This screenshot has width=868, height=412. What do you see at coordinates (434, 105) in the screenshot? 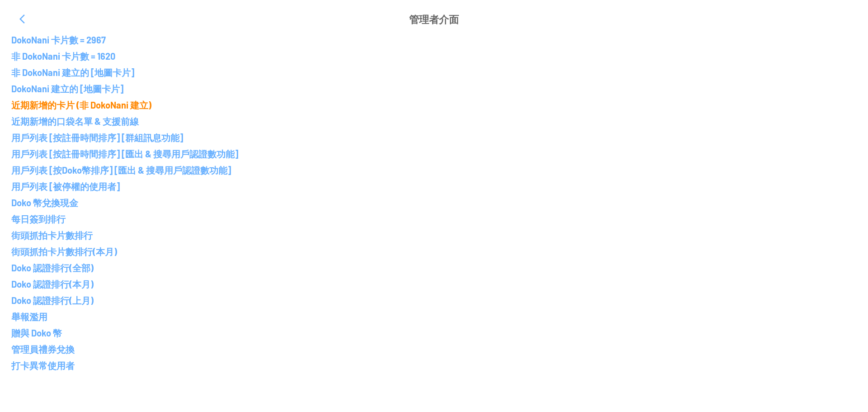
I see `p: 近期新增的卡片 (非 DokoNani 建立)` at bounding box center [434, 105].